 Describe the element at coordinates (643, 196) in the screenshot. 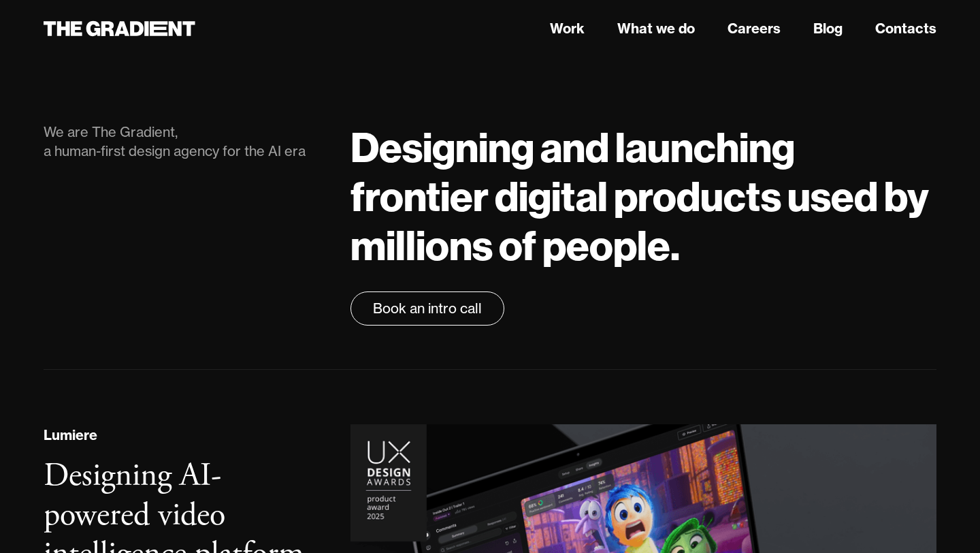

I see `h1: Designing and launching frontier digital products used by millions of people.` at that location.